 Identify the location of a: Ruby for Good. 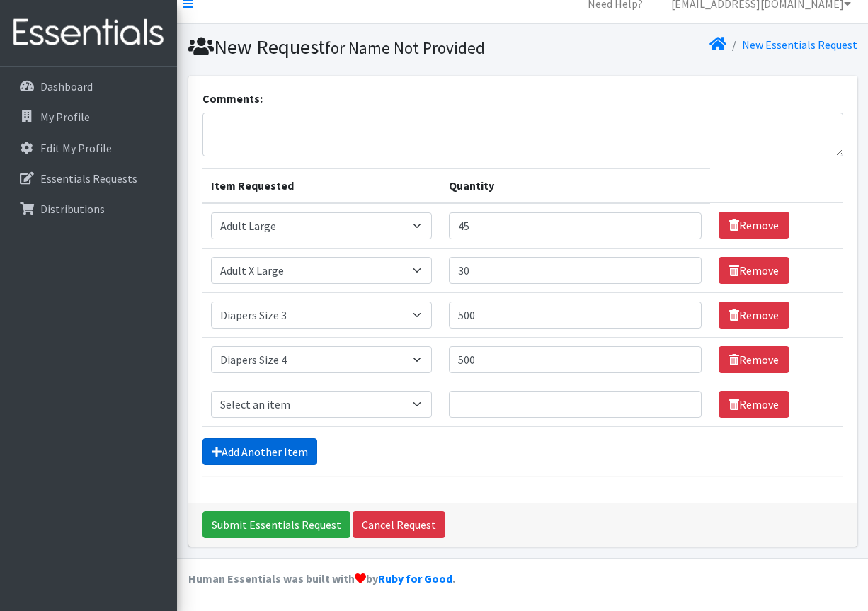
(415, 578).